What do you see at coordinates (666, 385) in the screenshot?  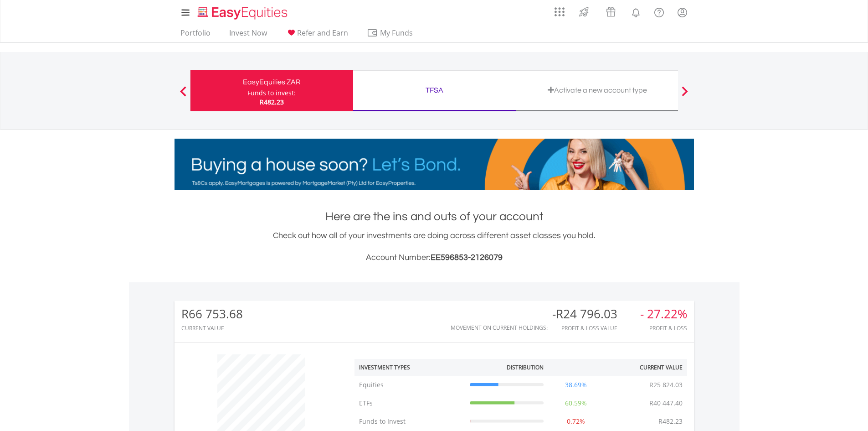 I see `td: R25 824.03` at bounding box center [666, 385].